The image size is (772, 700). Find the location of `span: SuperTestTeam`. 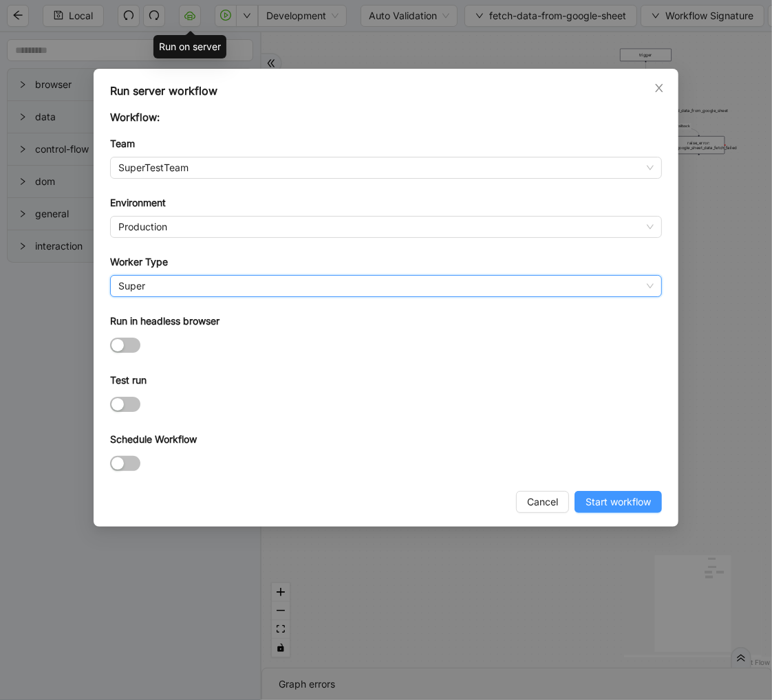

span: SuperTestTeam is located at coordinates (386, 168).